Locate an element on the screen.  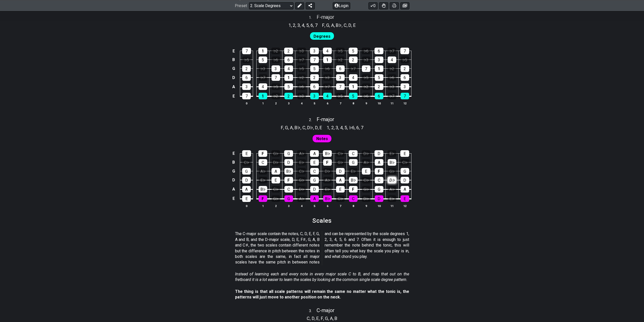
span: B is located at coordinates (336, 318).